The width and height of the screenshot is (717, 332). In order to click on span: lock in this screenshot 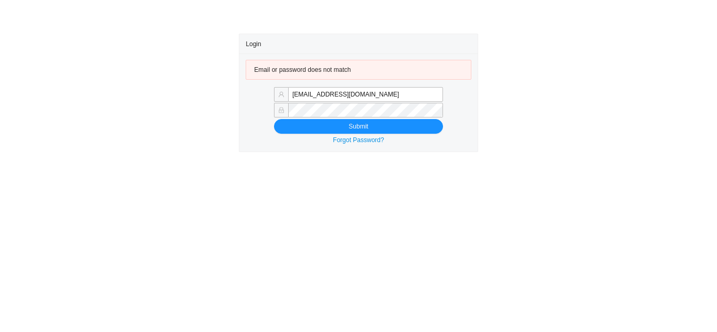, I will do `click(281, 110)`.